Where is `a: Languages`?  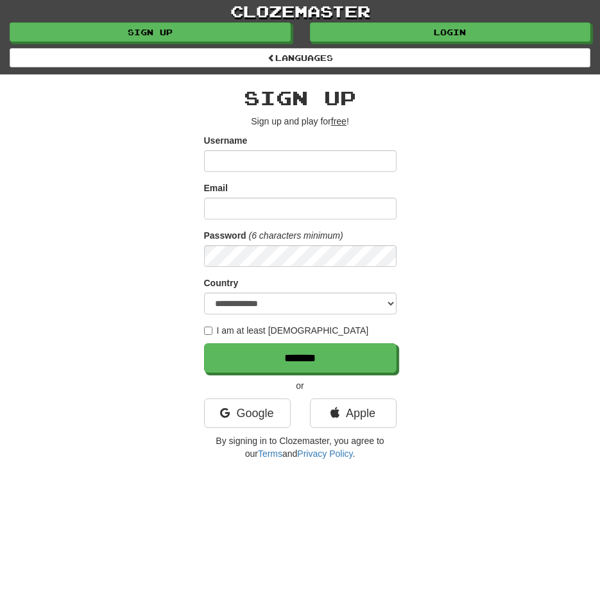
a: Languages is located at coordinates (300, 58).